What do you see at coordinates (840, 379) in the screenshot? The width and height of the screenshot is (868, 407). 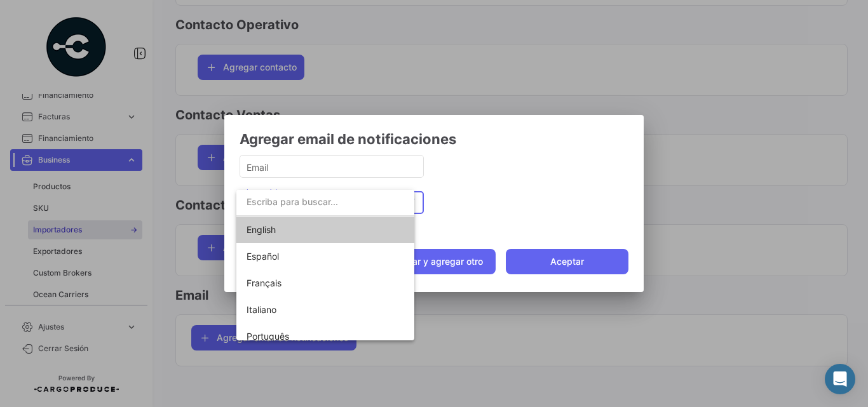 I see `div: Abrir Intercom Messenger` at bounding box center [840, 379].